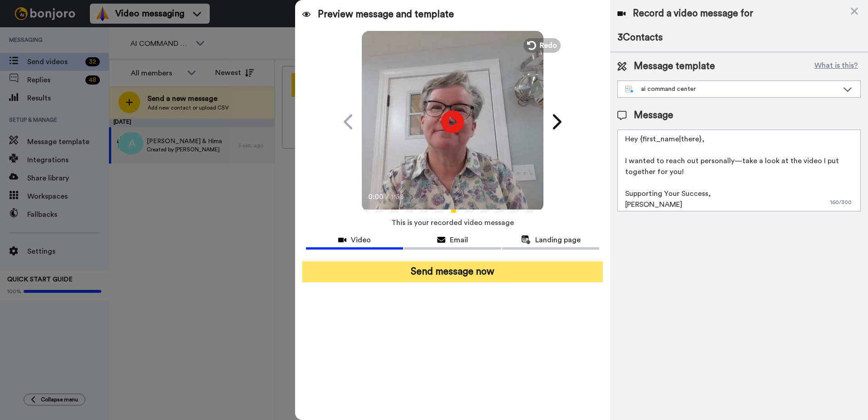 The width and height of the screenshot is (868, 420). Describe the element at coordinates (558, 240) in the screenshot. I see `span: Landing page` at that location.